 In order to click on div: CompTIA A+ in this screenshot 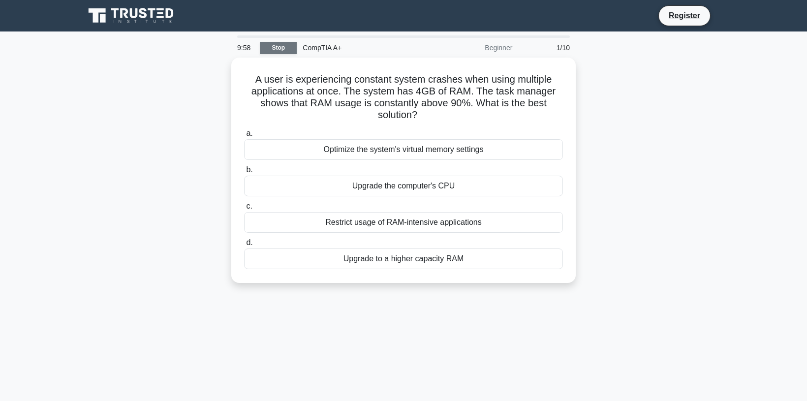, I will do `click(364, 48)`.